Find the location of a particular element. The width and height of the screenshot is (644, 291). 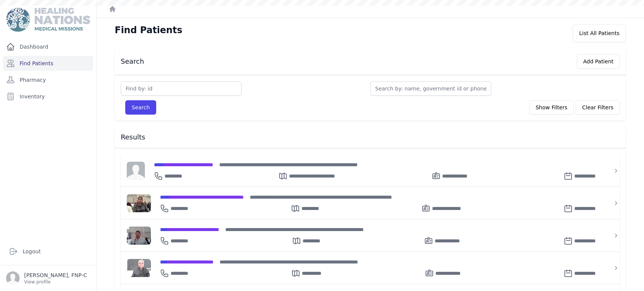

img: AYilCUnTgAAACV0RVh0ZGF0ZTpjcmVhdGUAMjAyNC0wMi0yMlQxNTowMjo1OSswMDowMC64j0gAAAAldEVYdGRhdGU6bW9kaW... is located at coordinates (139, 203).